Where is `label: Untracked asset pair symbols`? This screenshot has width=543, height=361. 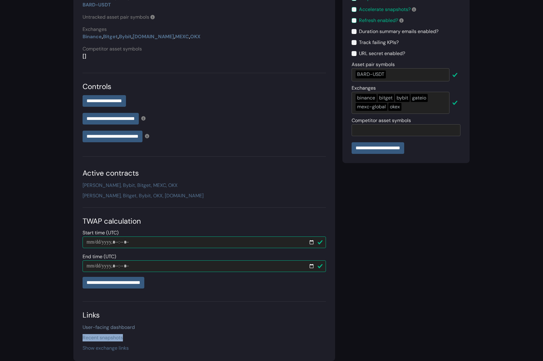
label: Untracked asset pair symbols is located at coordinates (119, 17).